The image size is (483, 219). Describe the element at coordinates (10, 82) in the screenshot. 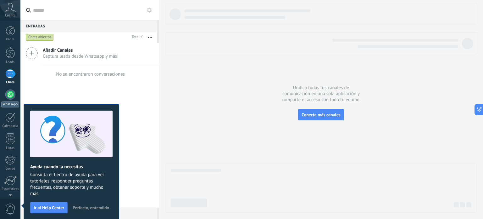

I see `div: Chats` at that location.